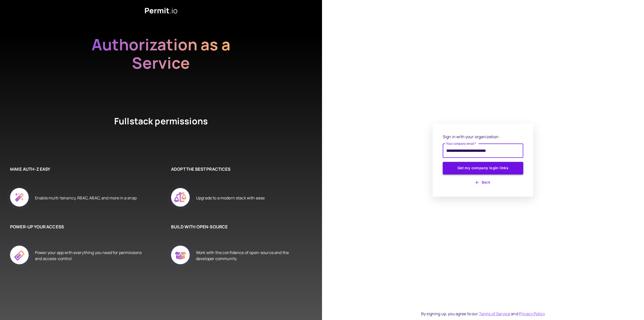 This screenshot has height=320, width=644. I want to click on h6: ADOPT THE BEST PRACTICES, so click(239, 169).